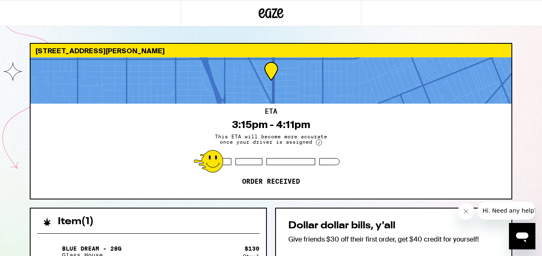 The image size is (542, 256). I want to click on p: Order received, so click(271, 182).